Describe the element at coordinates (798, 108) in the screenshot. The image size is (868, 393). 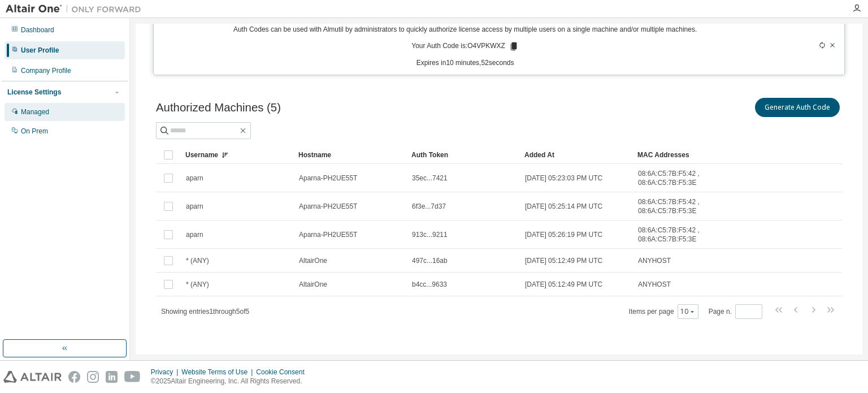
I see `button: Generate Auth Code` at that location.